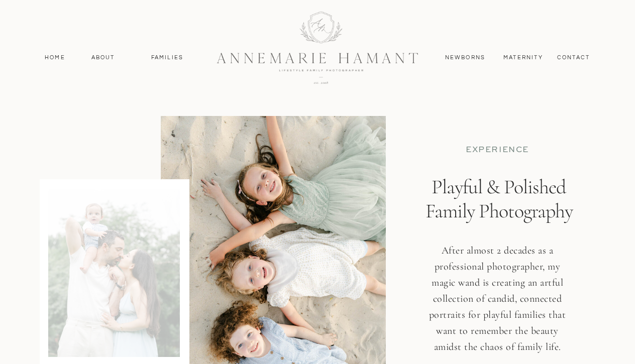 The width and height of the screenshot is (635, 364). What do you see at coordinates (103, 58) in the screenshot?
I see `nav: About` at bounding box center [103, 58].